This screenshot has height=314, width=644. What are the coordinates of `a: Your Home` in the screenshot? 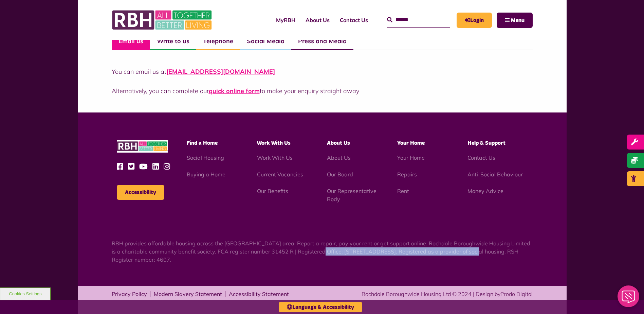 It's located at (411, 158).